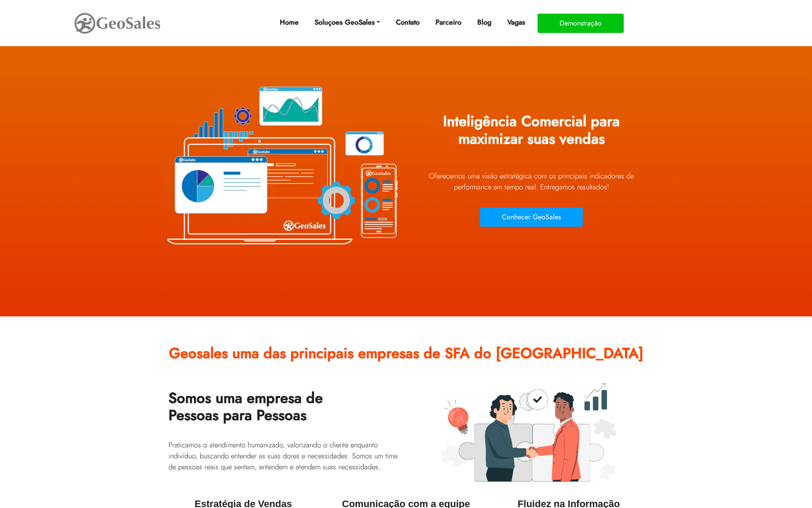 The image size is (812, 508). I want to click on a: Blog, so click(484, 22).